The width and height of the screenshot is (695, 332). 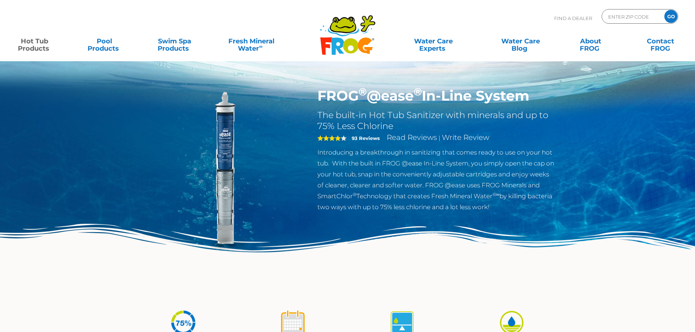 I want to click on input: GO, so click(x=671, y=16).